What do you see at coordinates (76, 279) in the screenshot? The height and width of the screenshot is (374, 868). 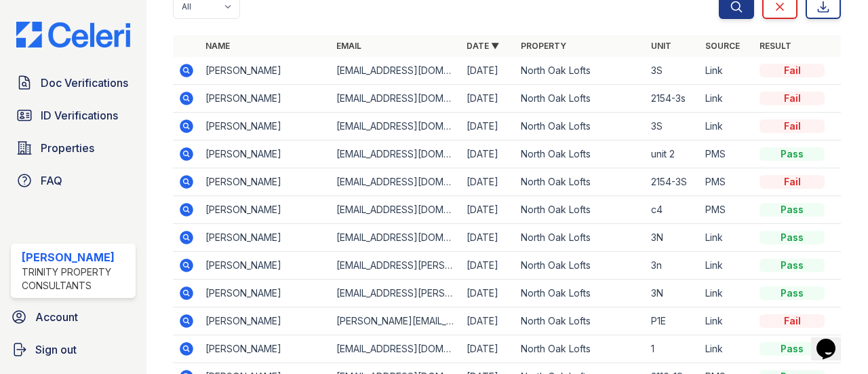 I see `div: Trinity Property Consultants` at bounding box center [76, 279].